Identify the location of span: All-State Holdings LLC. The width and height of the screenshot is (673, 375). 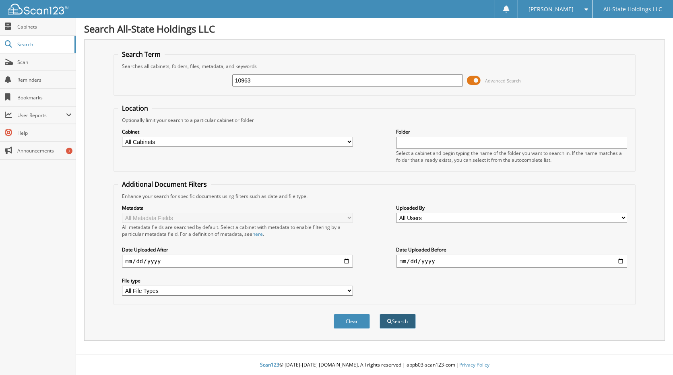
(632, 9).